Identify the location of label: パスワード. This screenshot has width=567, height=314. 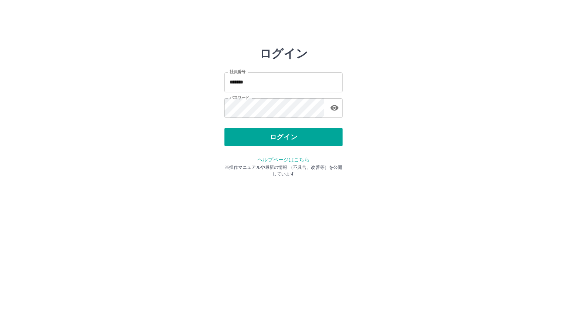
(239, 97).